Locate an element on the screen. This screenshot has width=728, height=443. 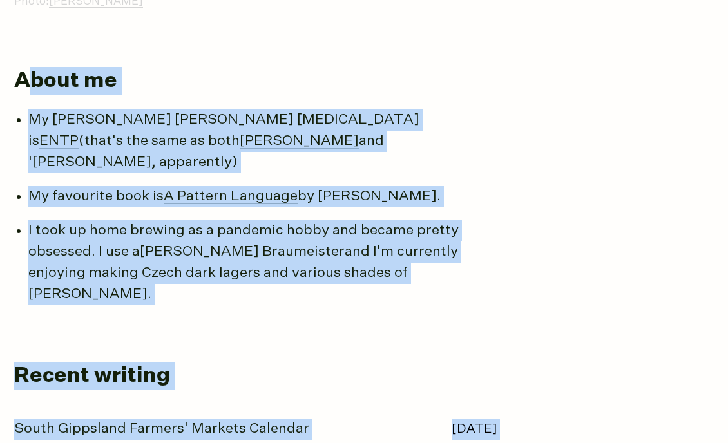
a: ENTP is located at coordinates (59, 141).